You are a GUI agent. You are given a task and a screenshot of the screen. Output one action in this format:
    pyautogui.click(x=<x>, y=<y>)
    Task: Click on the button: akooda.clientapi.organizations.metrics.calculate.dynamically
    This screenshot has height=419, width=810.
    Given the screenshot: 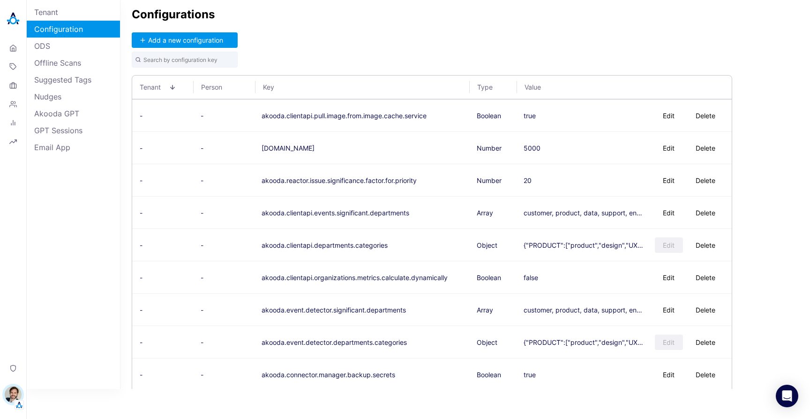 What is the action you would take?
    pyautogui.click(x=354, y=277)
    